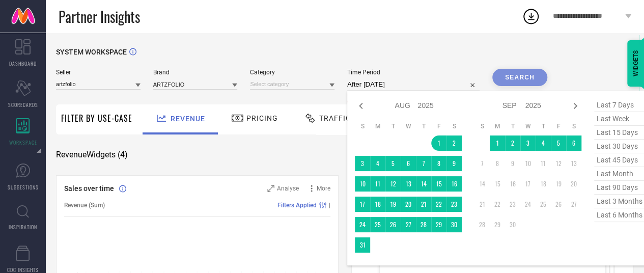 The image size is (644, 273). I want to click on span: Traffic, so click(335, 118).